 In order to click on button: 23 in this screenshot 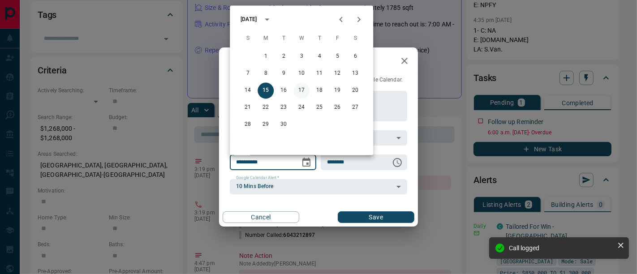, I will do `click(283, 108)`.